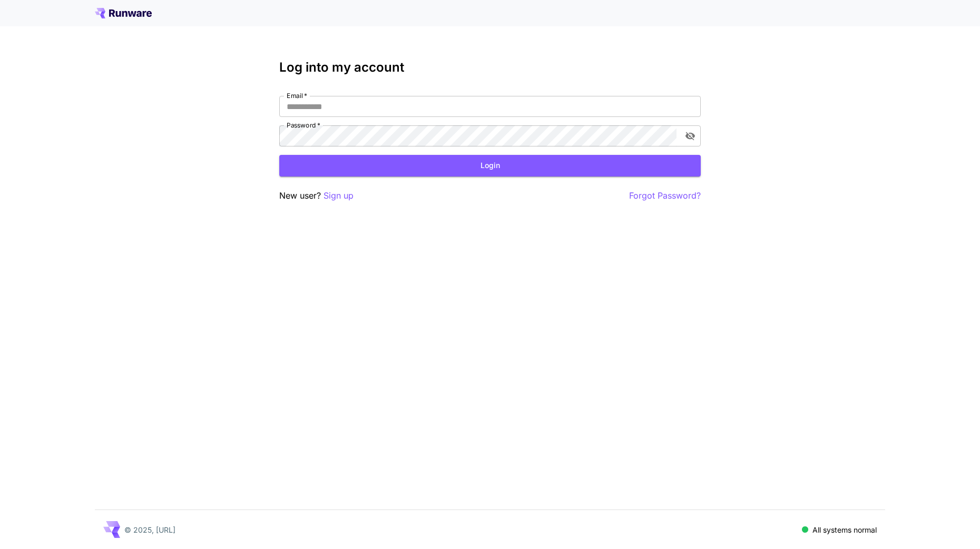 The image size is (980, 549). I want to click on label: Password, so click(303, 125).